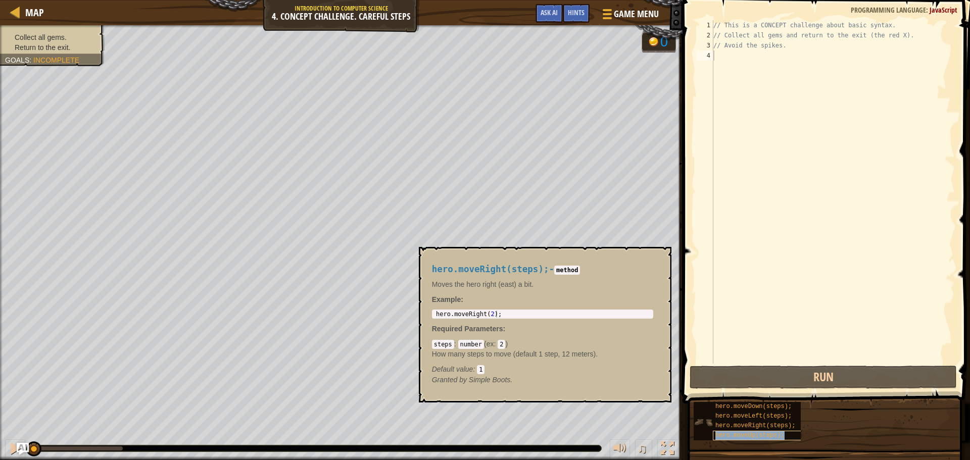 This screenshot has width=970, height=460. What do you see at coordinates (703, 422) in the screenshot?
I see `img: portrait.png` at bounding box center [703, 422].